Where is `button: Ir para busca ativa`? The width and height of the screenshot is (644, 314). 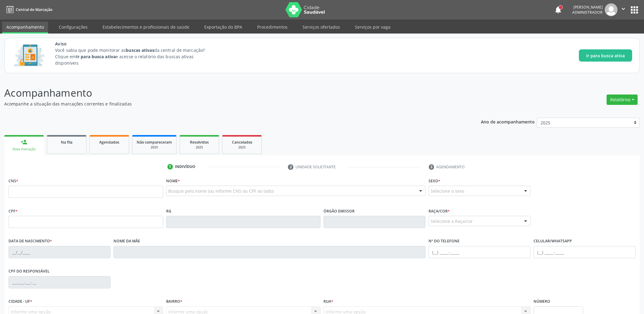
button: Ir para busca ativa is located at coordinates (605, 56).